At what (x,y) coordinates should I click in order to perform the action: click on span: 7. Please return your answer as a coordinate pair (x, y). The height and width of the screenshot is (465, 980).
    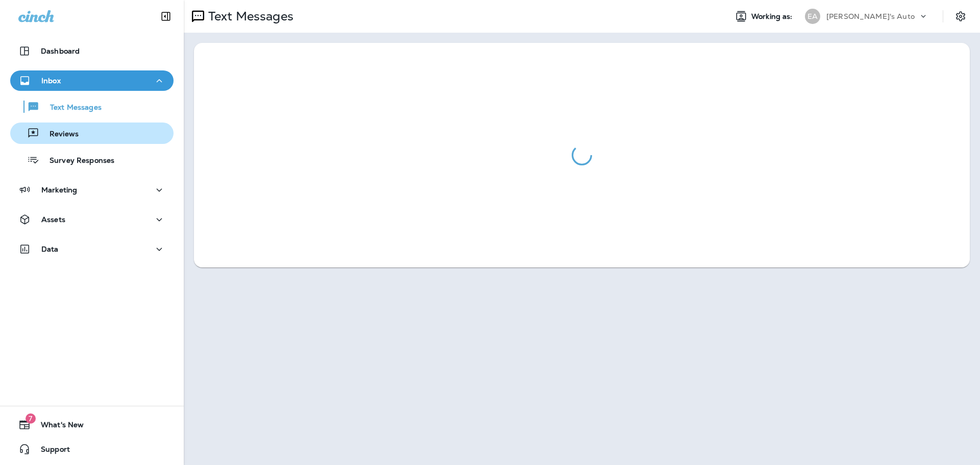
    Looking at the image, I should click on (31, 418).